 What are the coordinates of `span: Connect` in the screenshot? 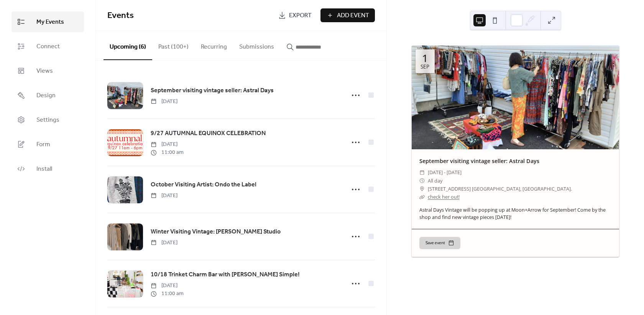 It's located at (48, 47).